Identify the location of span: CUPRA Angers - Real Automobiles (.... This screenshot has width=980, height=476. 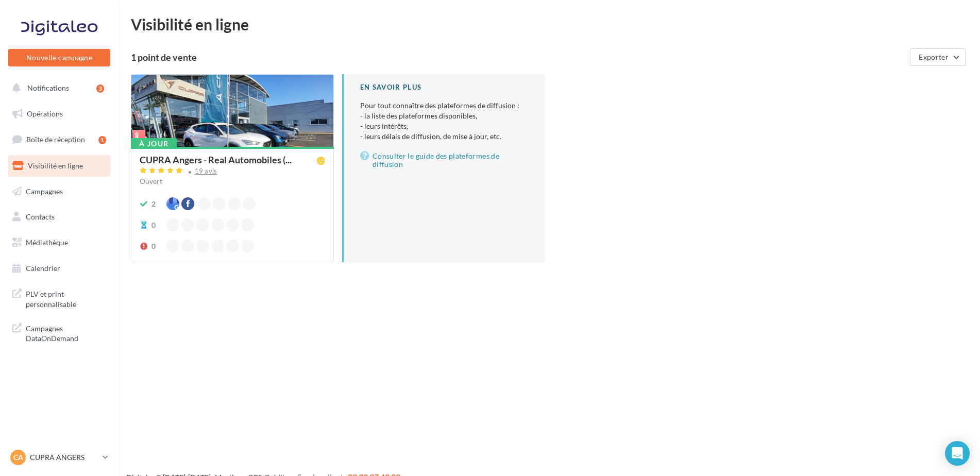
(215, 160).